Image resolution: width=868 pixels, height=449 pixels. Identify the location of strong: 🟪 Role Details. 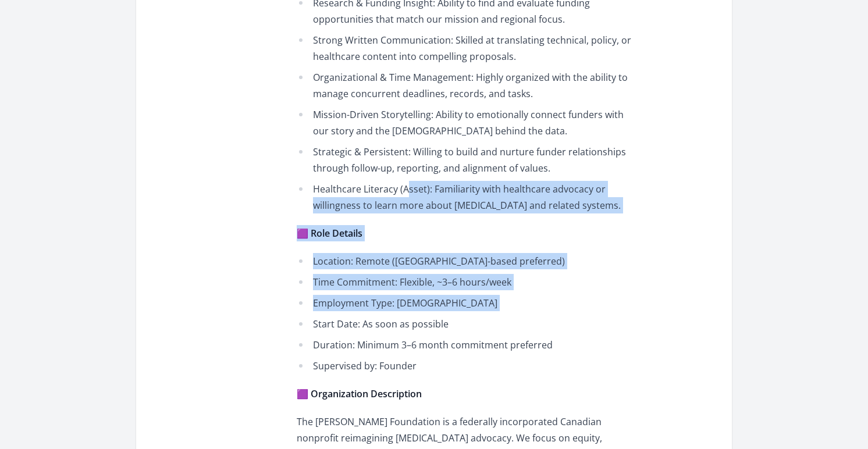
(329, 233).